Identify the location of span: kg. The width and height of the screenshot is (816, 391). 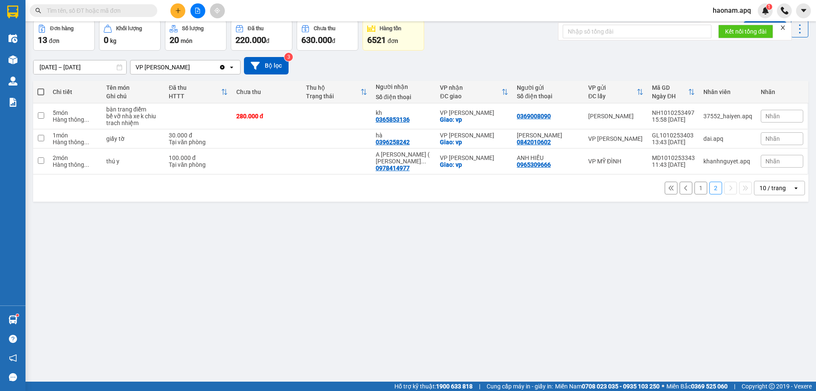
(113, 41).